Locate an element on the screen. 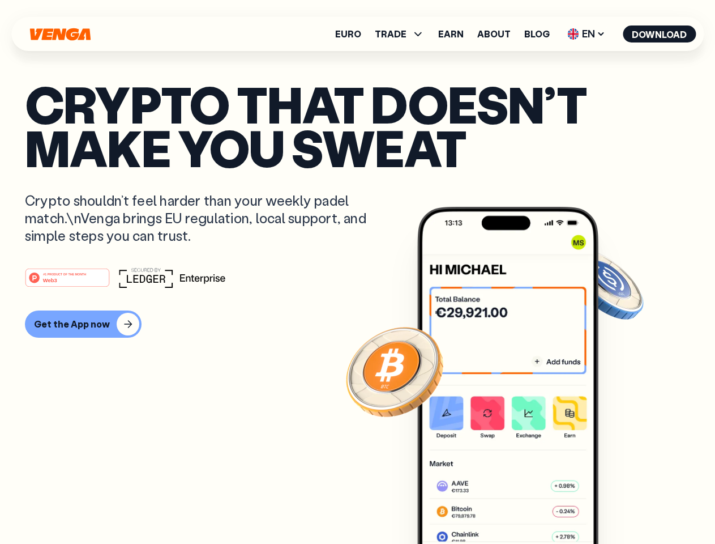 Image resolution: width=715 pixels, height=544 pixels. button: Get the App now is located at coordinates (83, 324).